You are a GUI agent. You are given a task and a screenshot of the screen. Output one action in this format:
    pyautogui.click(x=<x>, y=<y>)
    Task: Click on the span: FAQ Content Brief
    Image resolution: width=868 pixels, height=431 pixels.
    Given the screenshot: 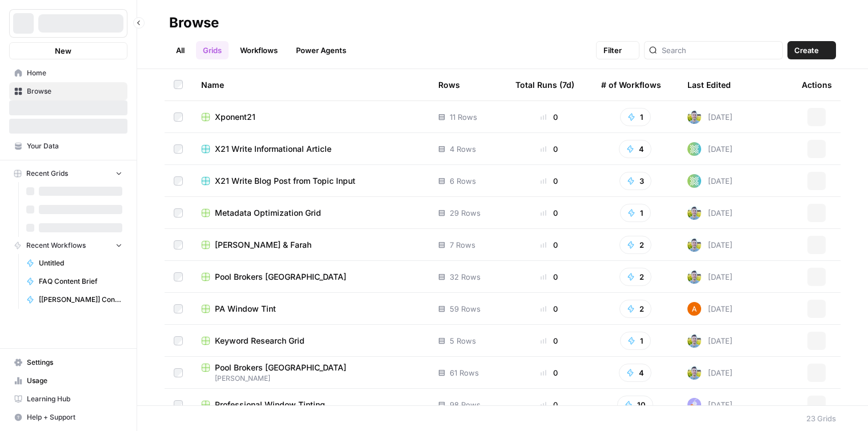 What is the action you would take?
    pyautogui.click(x=81, y=281)
    